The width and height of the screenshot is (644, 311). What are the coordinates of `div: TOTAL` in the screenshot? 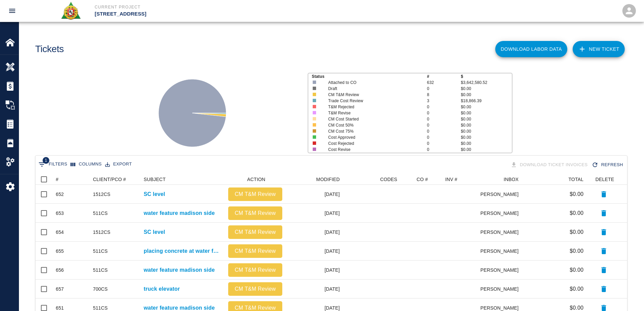 It's located at (575, 179).